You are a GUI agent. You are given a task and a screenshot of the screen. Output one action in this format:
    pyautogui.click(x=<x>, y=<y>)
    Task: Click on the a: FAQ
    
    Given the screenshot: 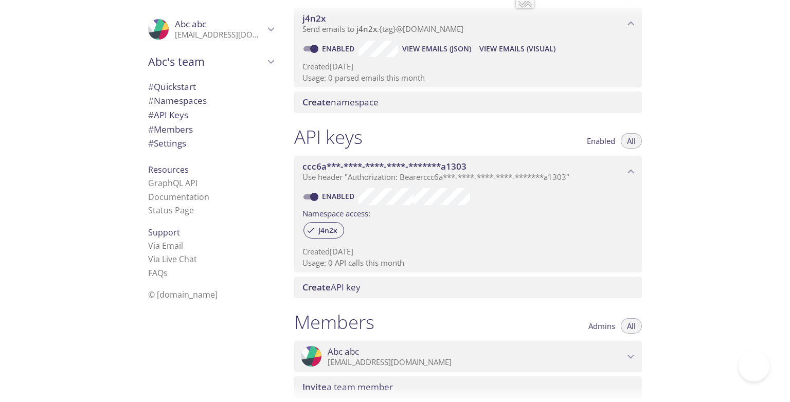 What is the action you would take?
    pyautogui.click(x=158, y=273)
    